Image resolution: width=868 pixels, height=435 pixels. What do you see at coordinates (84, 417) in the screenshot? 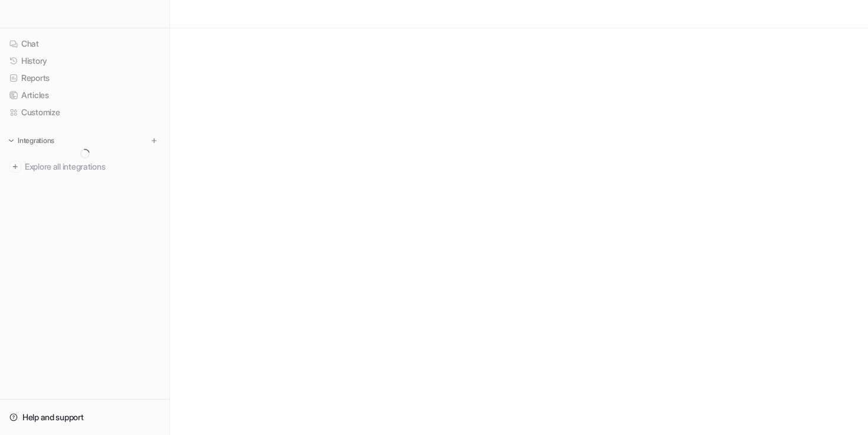
I see `a: Help and support` at bounding box center [84, 417].